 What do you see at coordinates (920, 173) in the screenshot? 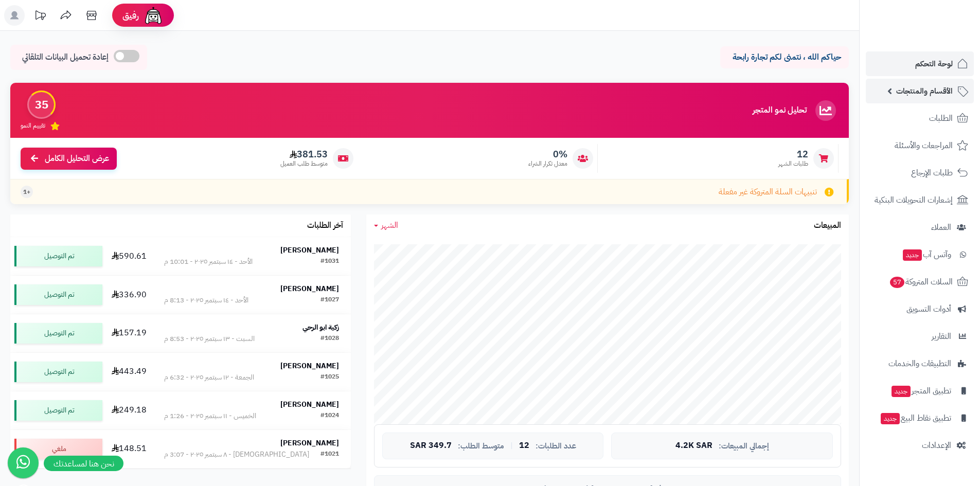
I see `a: طلبات الإرجاع` at bounding box center [920, 173].